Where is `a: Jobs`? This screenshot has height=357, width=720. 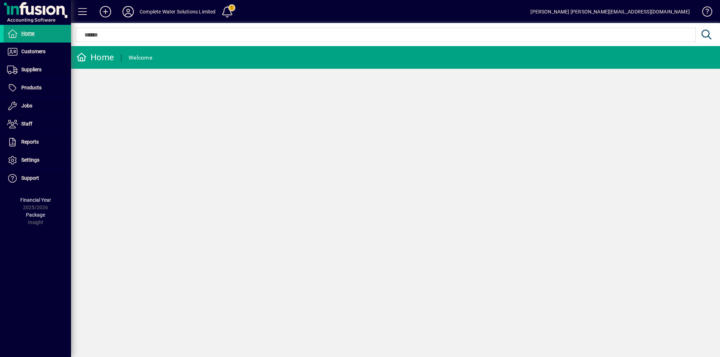 a: Jobs is located at coordinates (37, 106).